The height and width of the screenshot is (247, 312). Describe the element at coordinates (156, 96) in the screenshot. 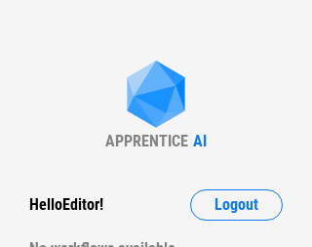

I see `img: Apprentice AI` at that location.